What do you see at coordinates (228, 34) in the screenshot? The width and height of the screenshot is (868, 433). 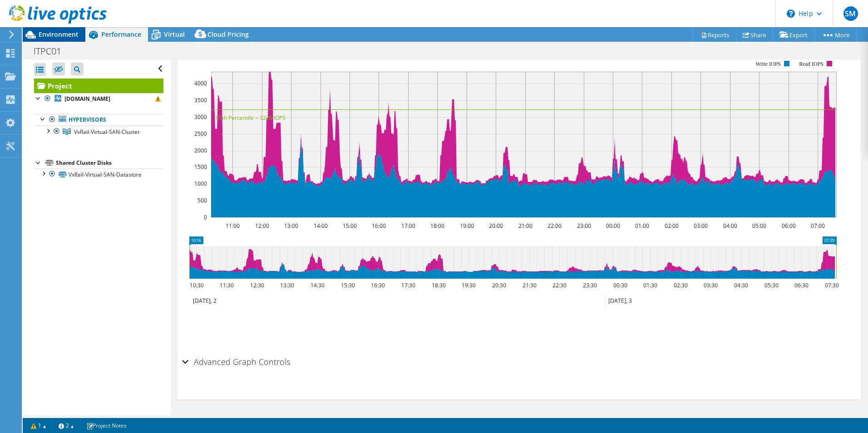 I see `span: Cloud Pricing` at bounding box center [228, 34].